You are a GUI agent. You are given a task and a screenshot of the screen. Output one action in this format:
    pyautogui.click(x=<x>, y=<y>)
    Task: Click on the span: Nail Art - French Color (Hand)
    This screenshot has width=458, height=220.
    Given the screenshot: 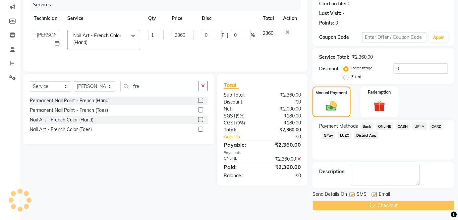 What is the action you would take?
    pyautogui.click(x=97, y=39)
    